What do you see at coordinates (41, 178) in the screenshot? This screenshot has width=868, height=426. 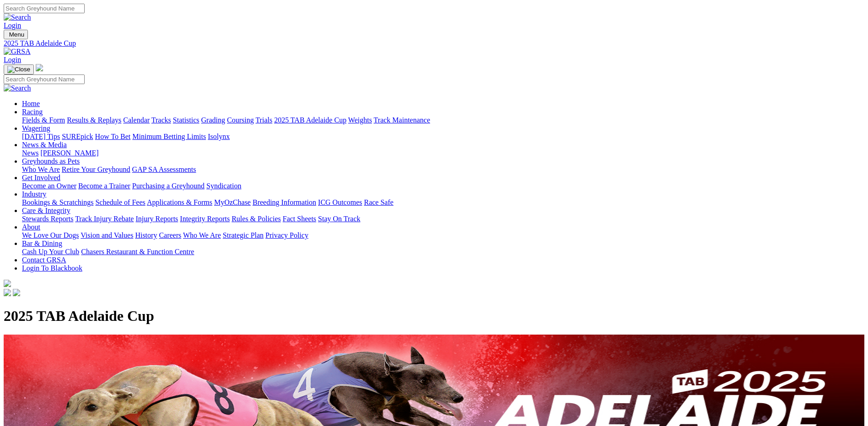 I see `a: Get Involved` at bounding box center [41, 178].